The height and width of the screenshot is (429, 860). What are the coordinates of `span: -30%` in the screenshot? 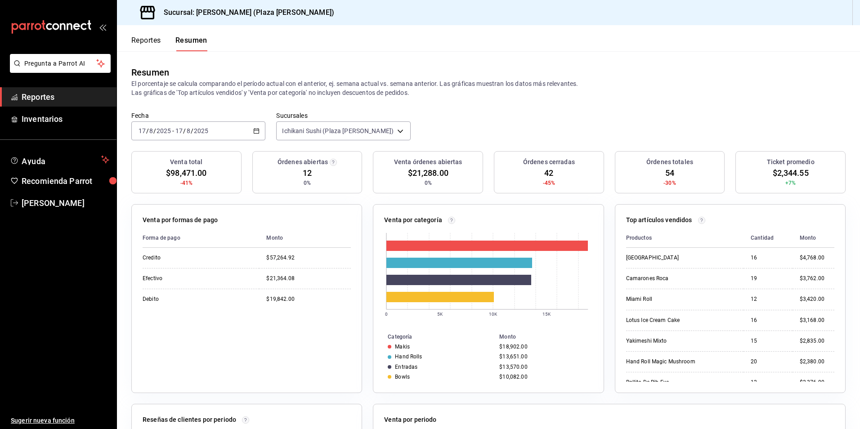 It's located at (670, 183).